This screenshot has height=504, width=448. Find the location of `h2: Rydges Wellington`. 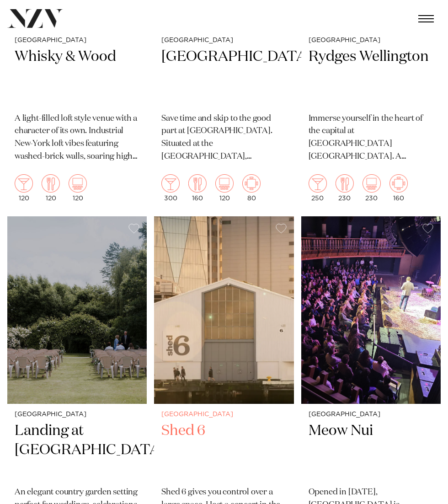

h2: Rydges Wellington is located at coordinates (371, 76).